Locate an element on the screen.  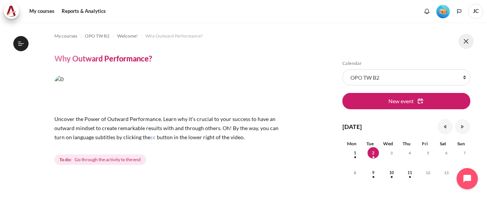
span: Fri is located at coordinates (424, 144).